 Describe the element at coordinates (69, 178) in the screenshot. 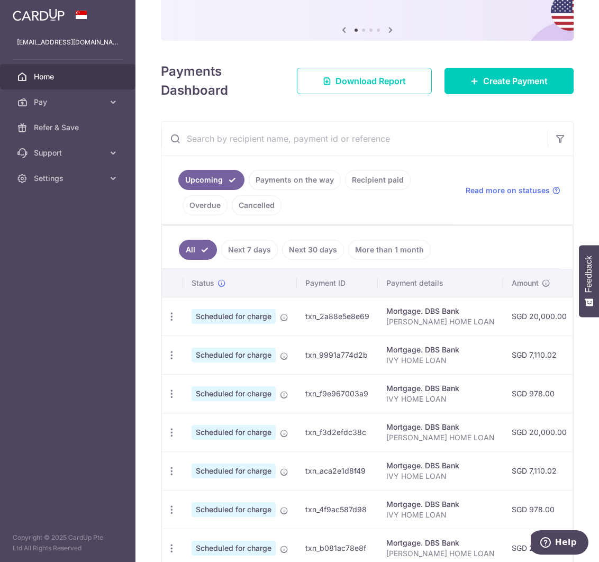

I see `span: Settings` at that location.